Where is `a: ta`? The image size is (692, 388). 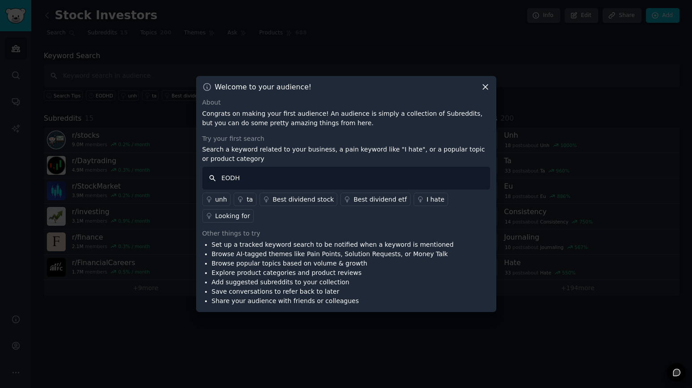 a: ta is located at coordinates (245, 199).